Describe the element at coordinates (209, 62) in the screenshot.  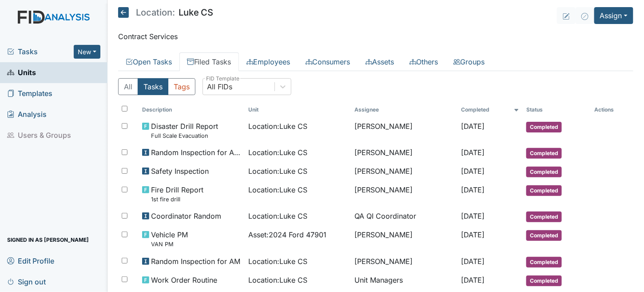
I see `a: Filed Tasks` at that location.